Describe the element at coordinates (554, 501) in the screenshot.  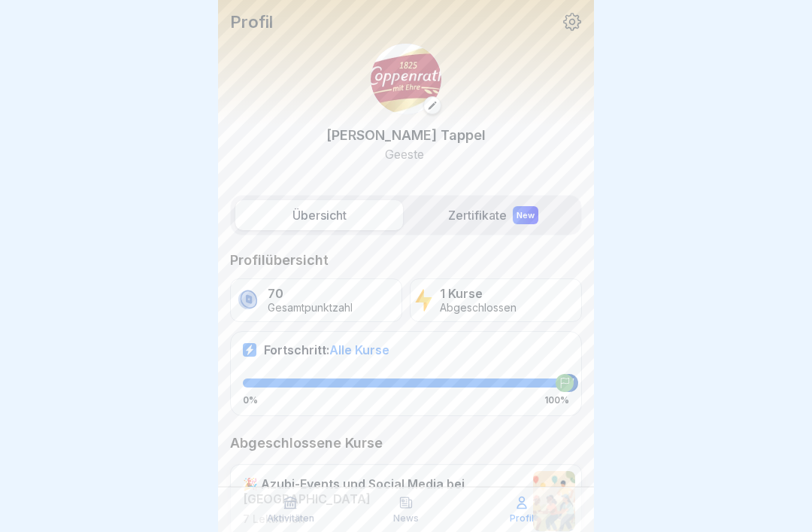
I see `img: r313bbbz0m95f46lzqkypsgv.png` at that location.